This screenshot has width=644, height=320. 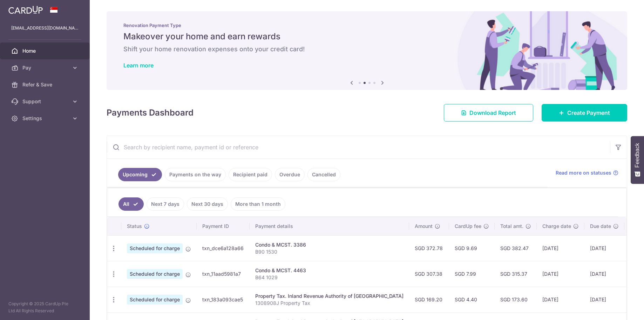 I want to click on a: Recipient paid, so click(x=250, y=174).